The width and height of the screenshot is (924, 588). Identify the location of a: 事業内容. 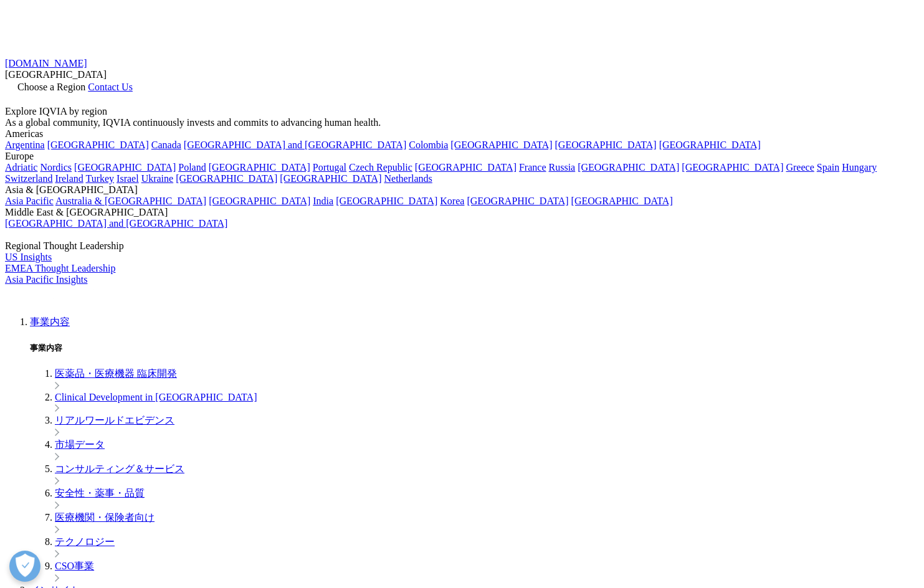
(50, 322).